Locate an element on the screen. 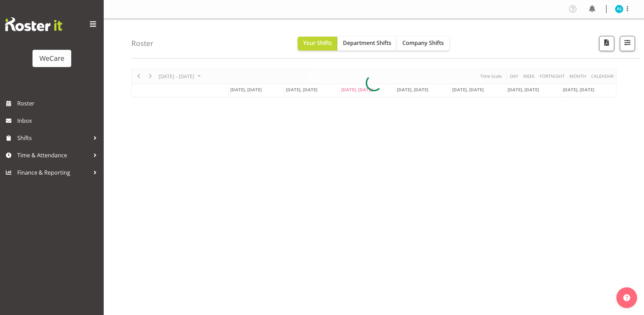  span: Your Shifts is located at coordinates (317, 43).